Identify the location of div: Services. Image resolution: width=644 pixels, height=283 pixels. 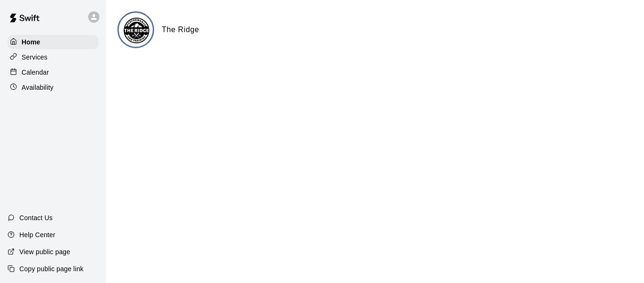
(53, 57).